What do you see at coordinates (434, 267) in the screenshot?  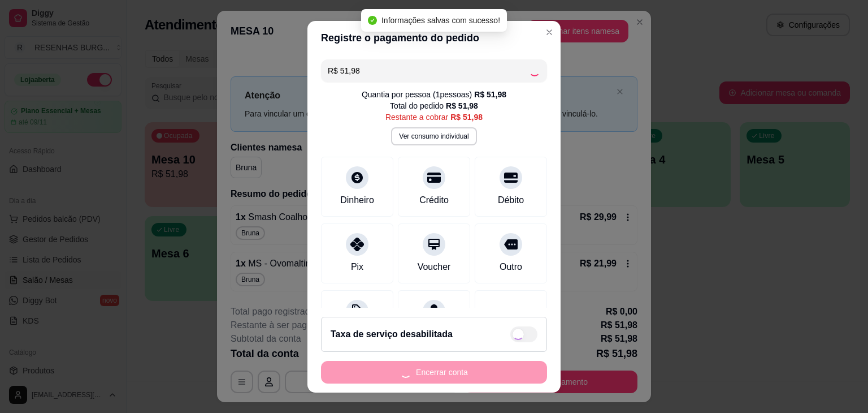 I see `div: Voucher` at bounding box center [434, 267].